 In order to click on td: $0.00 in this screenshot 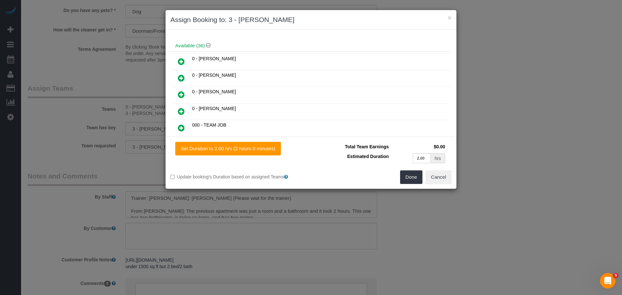, I will do `click(418, 147)`.